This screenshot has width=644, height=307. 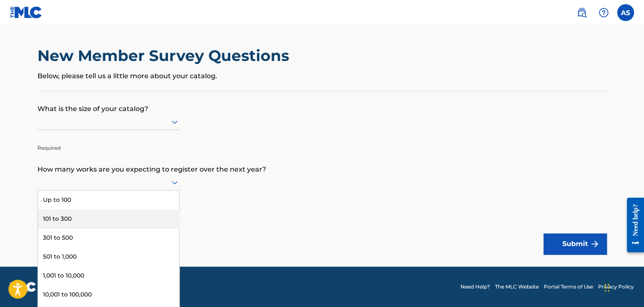 I want to click on div: Need help?, so click(x=15, y=28).